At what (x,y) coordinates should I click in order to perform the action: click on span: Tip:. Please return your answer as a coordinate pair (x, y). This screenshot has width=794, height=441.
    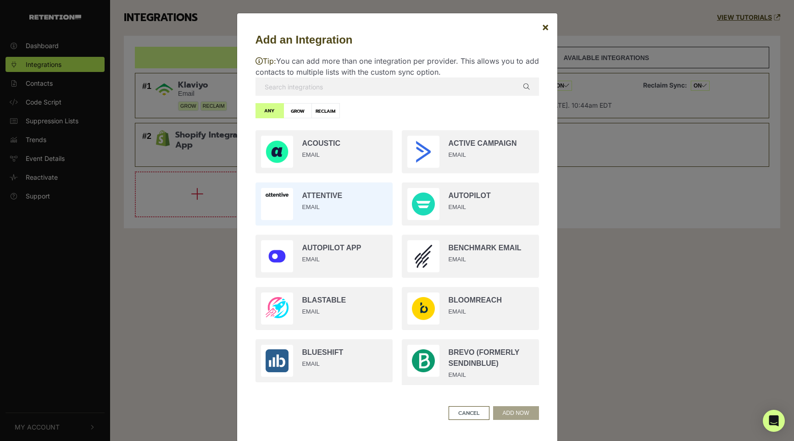
    Looking at the image, I should click on (266, 61).